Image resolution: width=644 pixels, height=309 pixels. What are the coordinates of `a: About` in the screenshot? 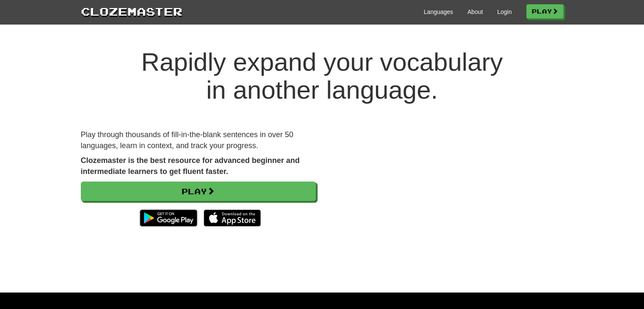 It's located at (475, 12).